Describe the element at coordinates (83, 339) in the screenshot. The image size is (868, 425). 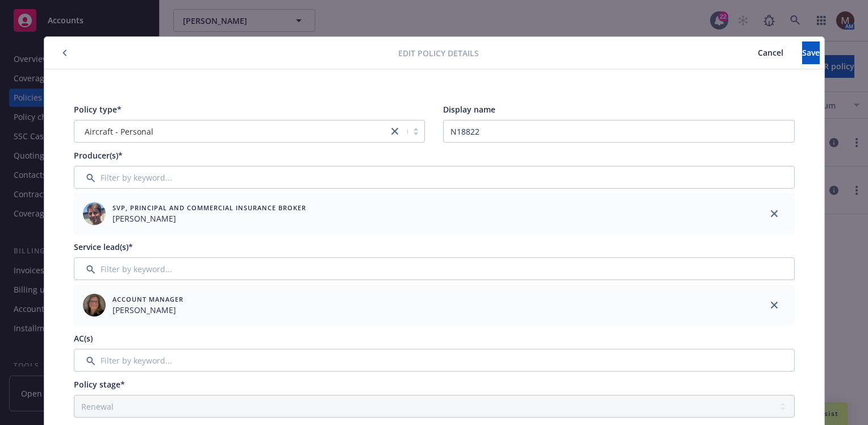
I see `span: AC(s)` at that location.